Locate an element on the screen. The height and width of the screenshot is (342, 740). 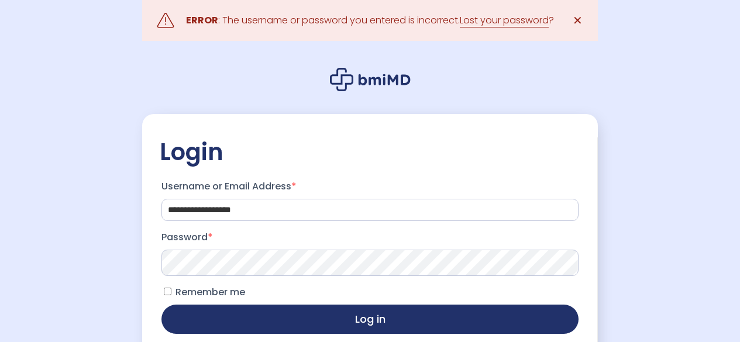
h2: Login is located at coordinates (370, 152).